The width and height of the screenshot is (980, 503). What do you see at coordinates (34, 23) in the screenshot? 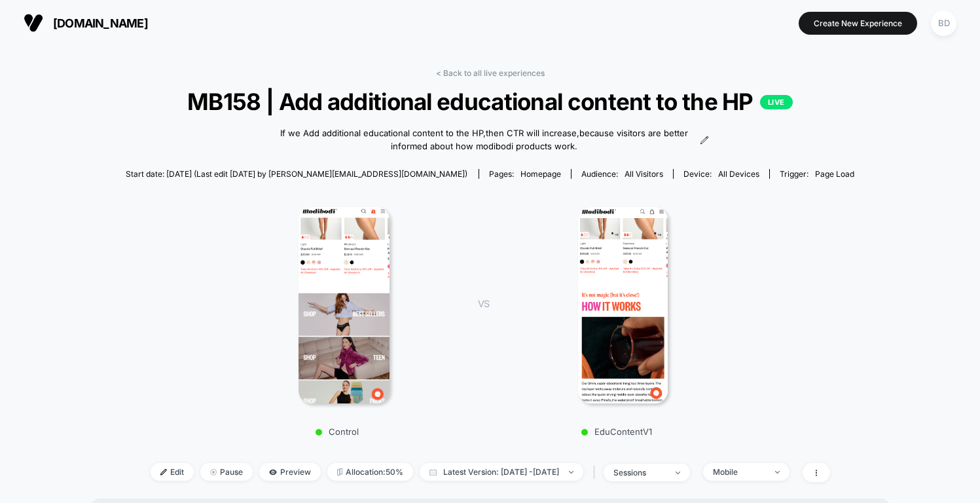
I see `img: Visually logo` at bounding box center [34, 23].